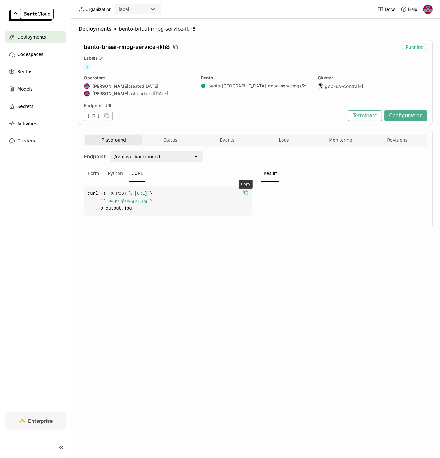  Describe the element at coordinates (390, 9) in the screenshot. I see `span: Docs` at that location.